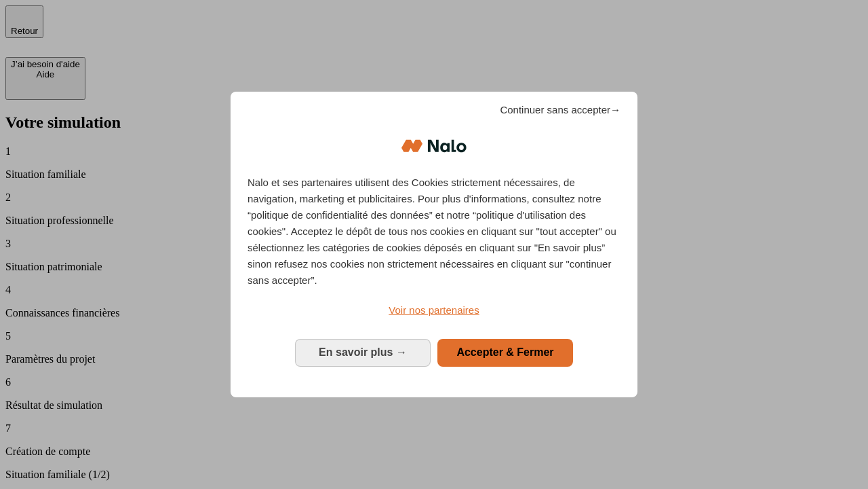 Image resolution: width=868 pixels, height=489 pixels. What do you see at coordinates (434, 231) in the screenshot?
I see `p: Nalo et ses partenaires utilisent des Cookies strictement nécessaires, de navigation, marketing e...` at bounding box center [434, 231].